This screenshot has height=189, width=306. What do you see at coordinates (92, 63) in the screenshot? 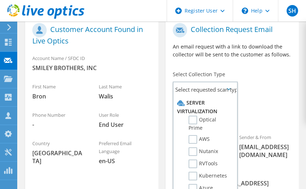
I see `div: Account Name / SFDC ID` at bounding box center [92, 63].